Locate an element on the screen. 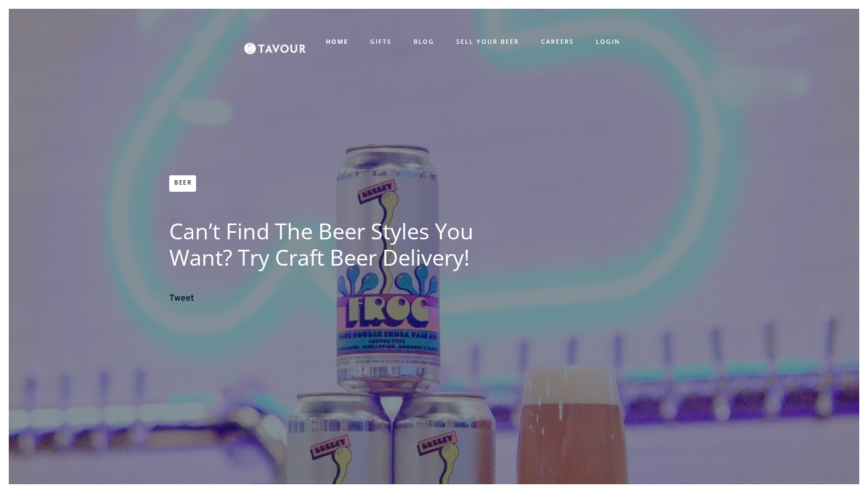  a: Beer is located at coordinates (182, 183).